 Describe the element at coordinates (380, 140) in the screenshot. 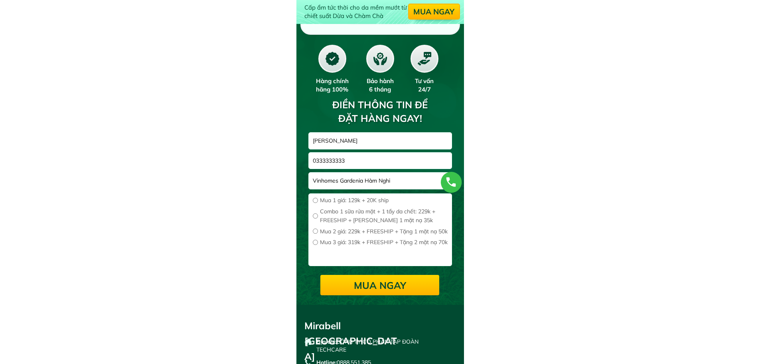

I see `input: Họ và Tên` at that location.